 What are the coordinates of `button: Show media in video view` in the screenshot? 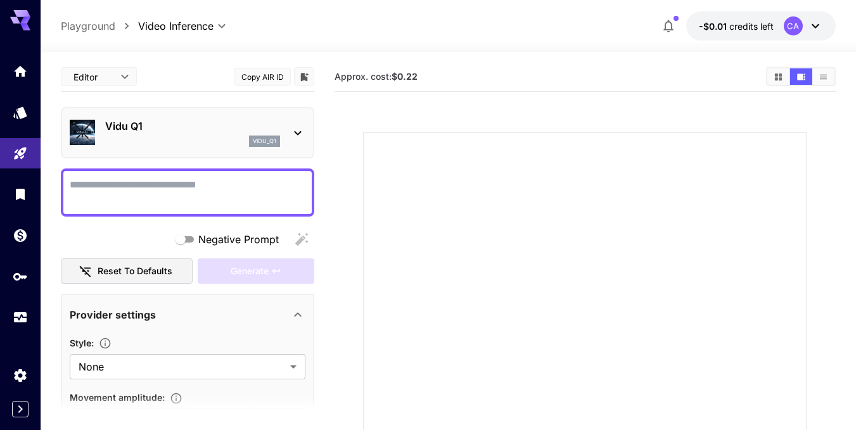 It's located at (801, 77).